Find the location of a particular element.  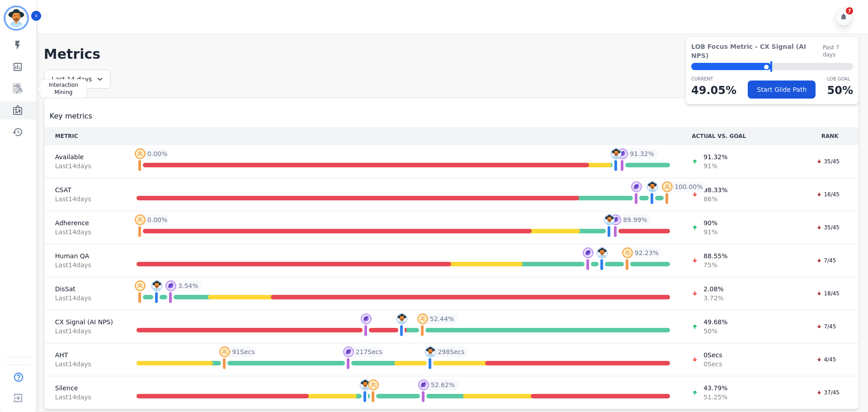

span: 90 % is located at coordinates (710, 223).